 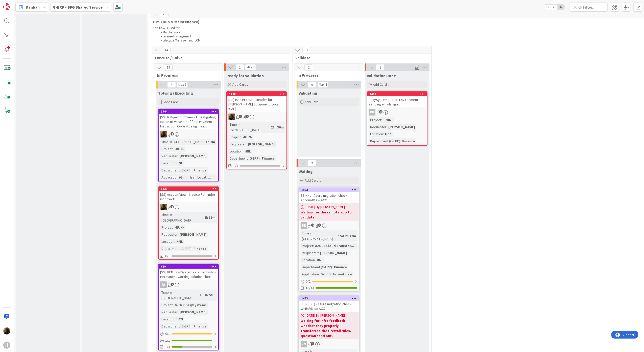 What do you see at coordinates (174, 177) in the screenshot?
I see `div: Application (G-ERP)` at bounding box center [174, 177].